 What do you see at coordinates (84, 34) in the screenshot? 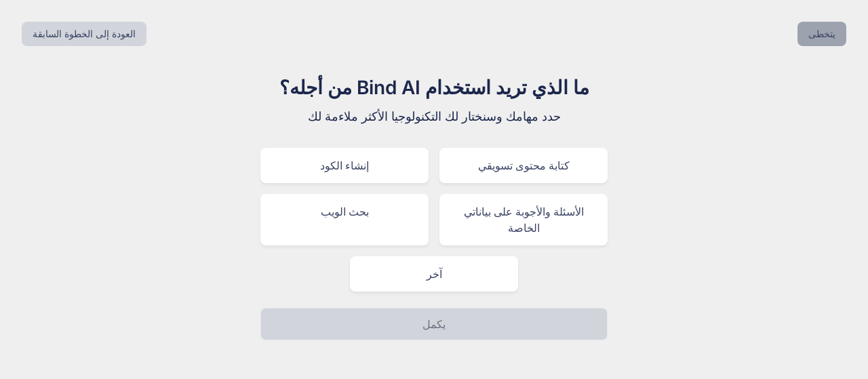
I see `button: العودة إلى الخطوة السابقة` at bounding box center [84, 34].